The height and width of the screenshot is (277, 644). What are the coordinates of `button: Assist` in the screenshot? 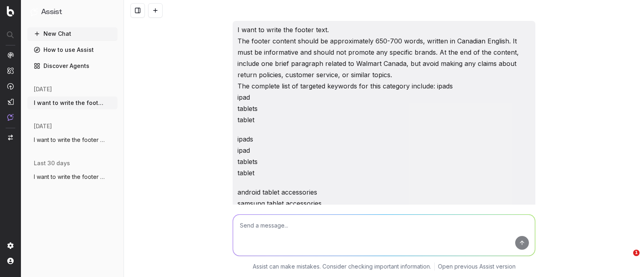 It's located at (73, 12).